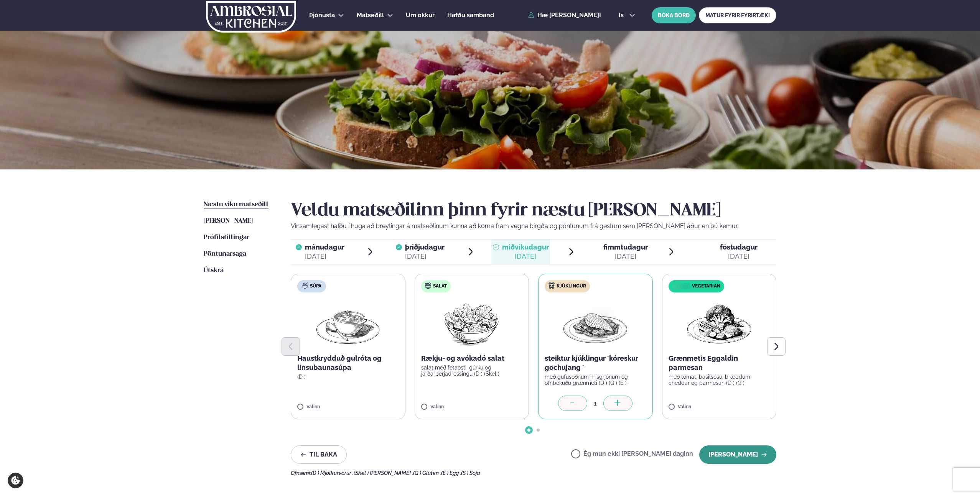  I want to click on button: BÓKA BORÐ, so click(673, 16).